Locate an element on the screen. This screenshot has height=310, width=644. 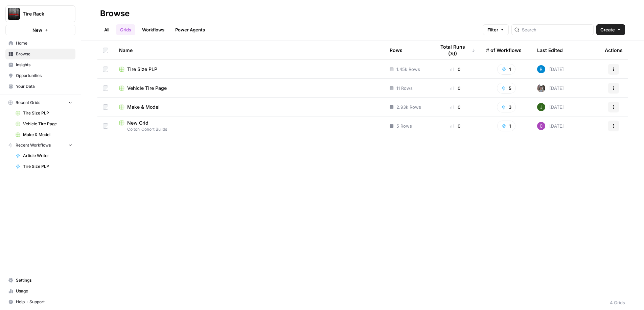
img: d22iu3035mprmqybzn9flh0kxmu4 is located at coordinates (541, 69).